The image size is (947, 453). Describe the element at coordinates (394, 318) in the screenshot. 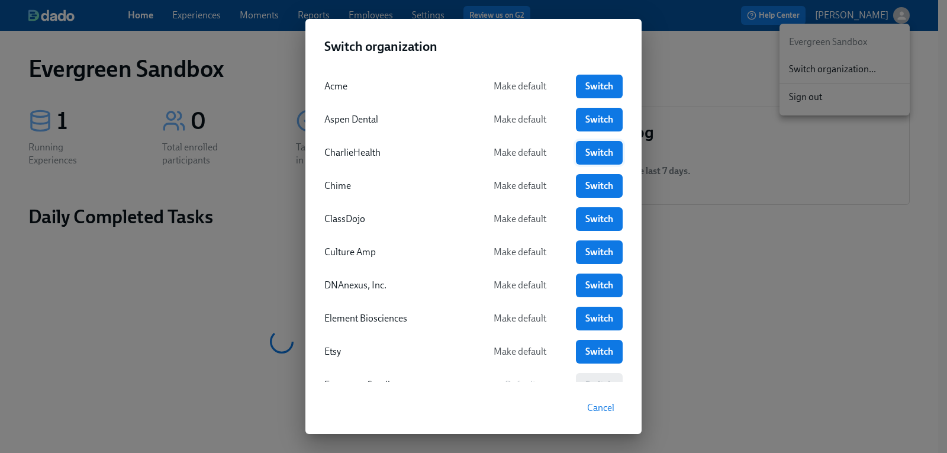

I see `div: Element Biosciences` at that location.